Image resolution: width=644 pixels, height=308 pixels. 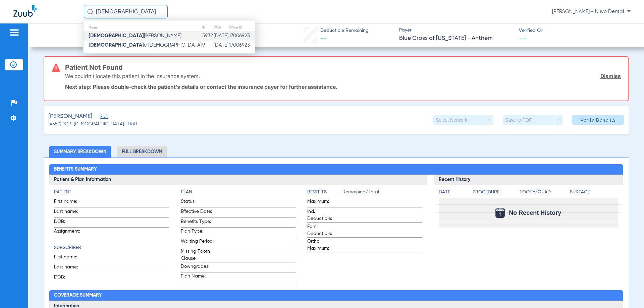 What do you see at coordinates (535, 214) in the screenshot?
I see `span: No Recent History` at bounding box center [535, 214].